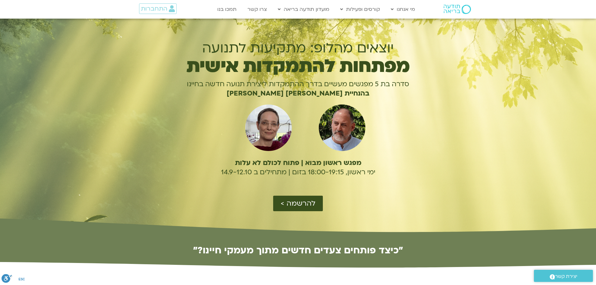  Describe the element at coordinates (257, 9) in the screenshot. I see `a: צרו קשר` at that location.